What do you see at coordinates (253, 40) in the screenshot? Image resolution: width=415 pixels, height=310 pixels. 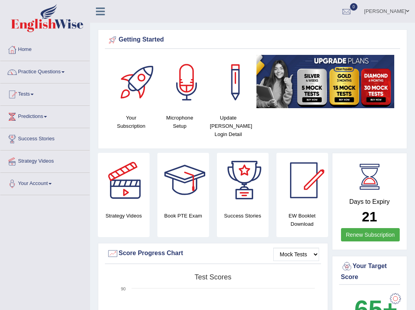 I see `div: Getting Started` at bounding box center [253, 40].